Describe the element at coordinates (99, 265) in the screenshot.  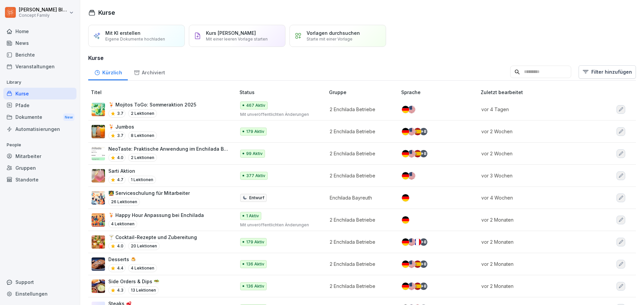
I see `img: wi0zdn3eddgpmehvdt09frcj.png` at that location.